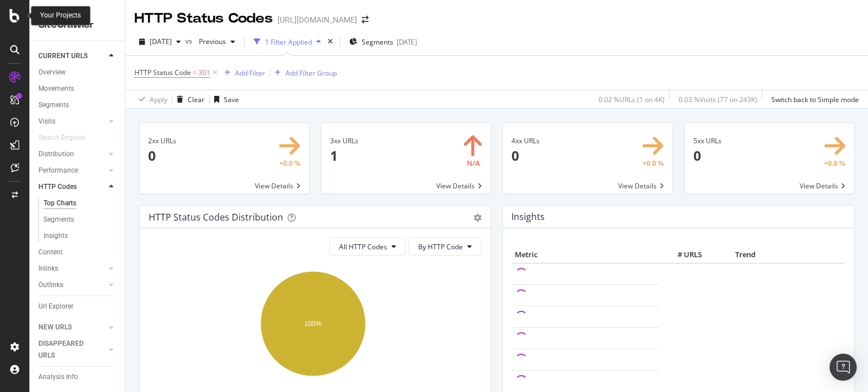  I want to click on a: Performance, so click(71, 170).